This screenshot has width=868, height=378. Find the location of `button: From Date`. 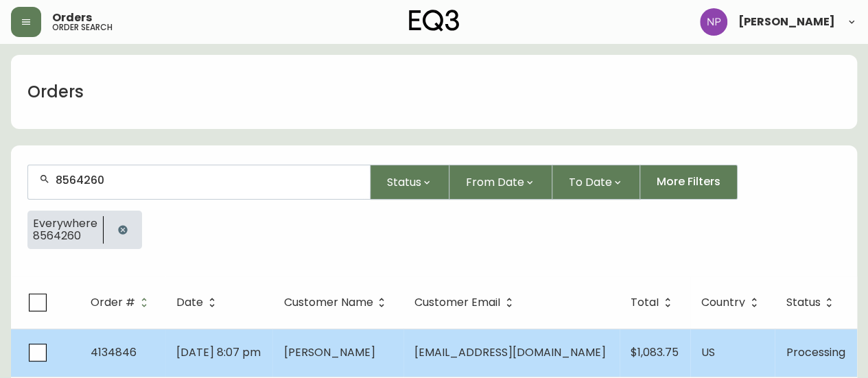

button: From Date is located at coordinates (501, 182).